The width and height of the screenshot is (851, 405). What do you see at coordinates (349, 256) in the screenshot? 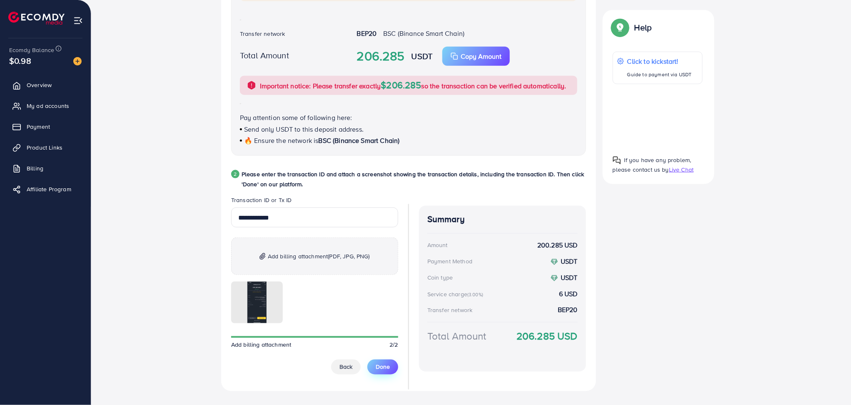
I see `span: (PDF, JPG, PNG)` at bounding box center [349, 256].